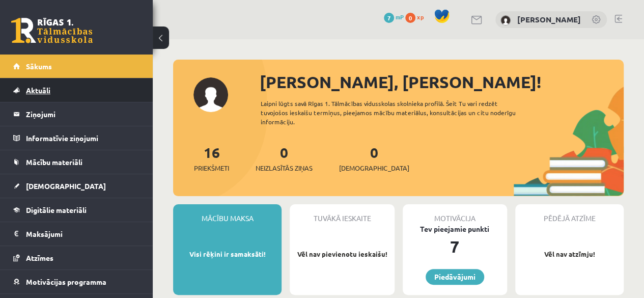  I want to click on p: Visi rēķini ir samaksāti!, so click(227, 254).